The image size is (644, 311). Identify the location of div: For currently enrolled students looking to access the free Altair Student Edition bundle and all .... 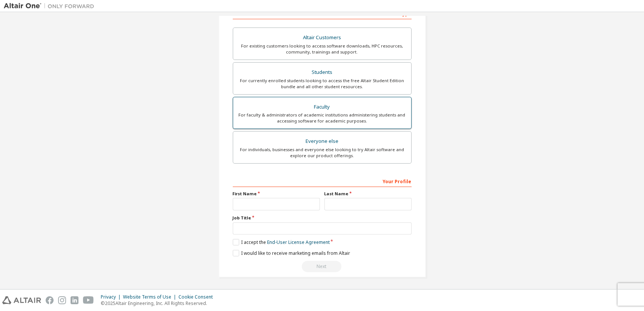
(322, 84).